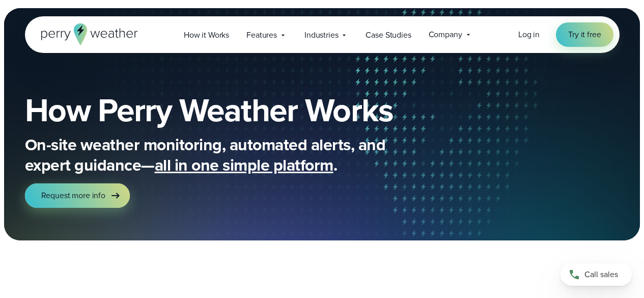 This screenshot has width=644, height=298. What do you see at coordinates (78, 196) in the screenshot?
I see `a: Request more info` at bounding box center [78, 196].